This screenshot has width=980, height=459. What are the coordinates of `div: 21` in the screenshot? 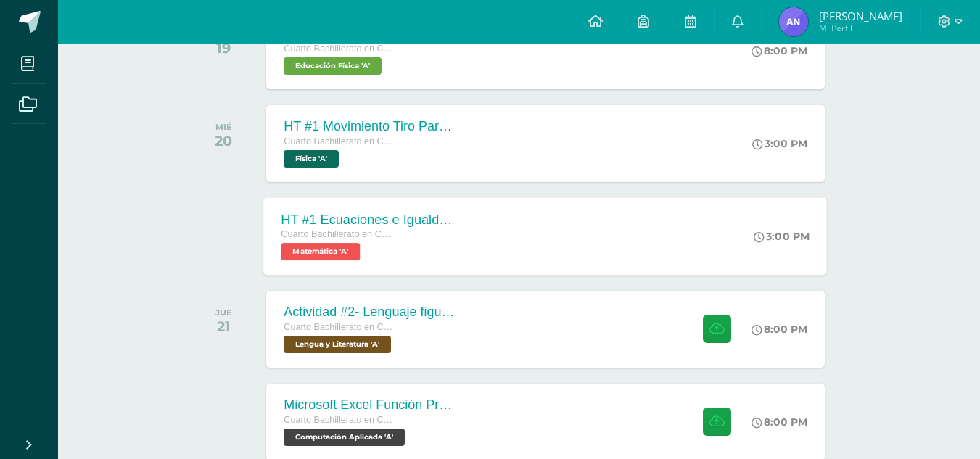 It's located at (224, 326).